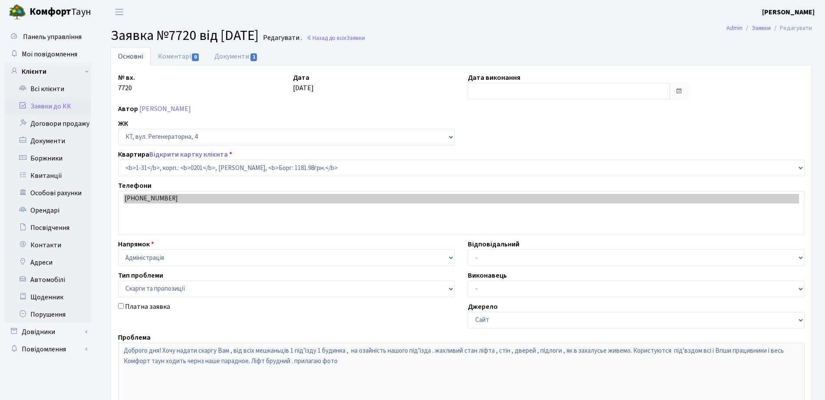  Describe the element at coordinates (48, 297) in the screenshot. I see `a: Щоденник` at that location.